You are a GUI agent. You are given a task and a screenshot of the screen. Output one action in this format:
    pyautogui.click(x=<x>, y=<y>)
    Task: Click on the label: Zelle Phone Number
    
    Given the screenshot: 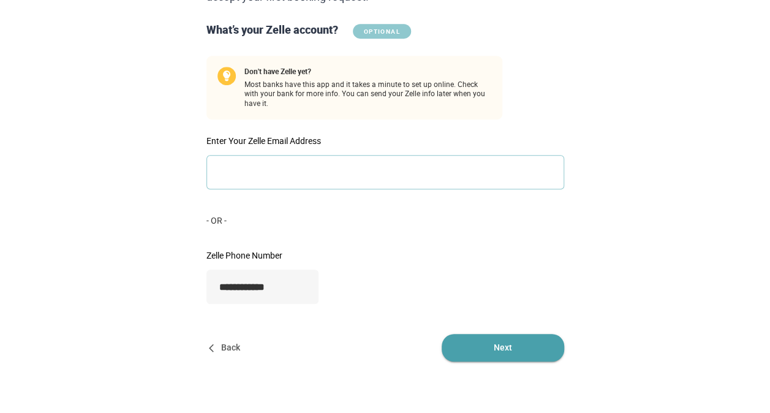 What is the action you would take?
    pyautogui.click(x=263, y=255)
    